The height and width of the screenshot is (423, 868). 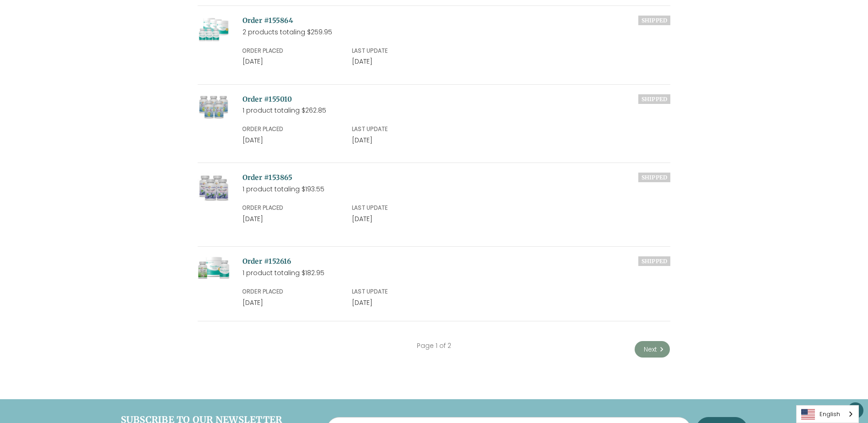 What do you see at coordinates (827, 413) in the screenshot?
I see `a: English` at bounding box center [827, 413].